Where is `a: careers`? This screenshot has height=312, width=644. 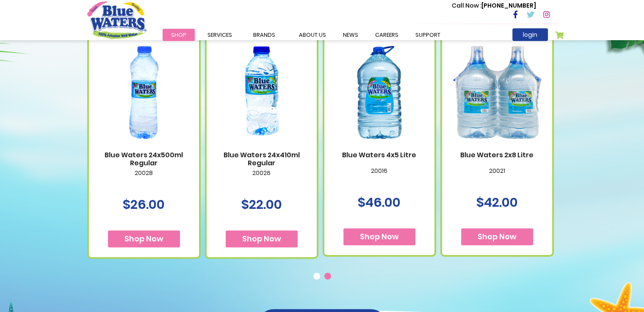
a: careers is located at coordinates (386, 34).